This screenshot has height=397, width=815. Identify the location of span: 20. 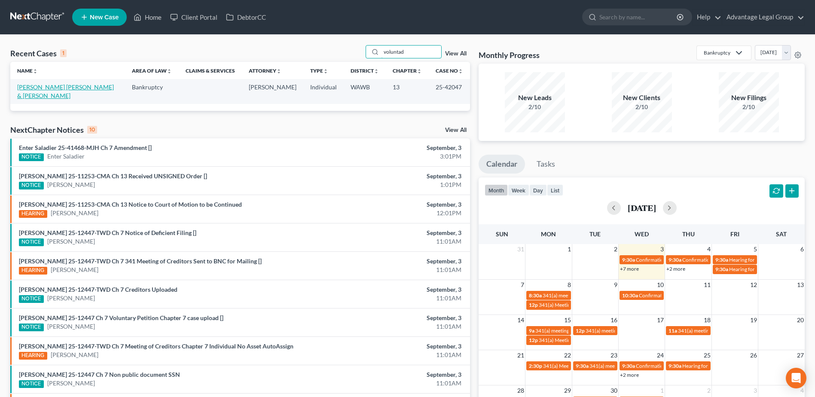
(801, 320).